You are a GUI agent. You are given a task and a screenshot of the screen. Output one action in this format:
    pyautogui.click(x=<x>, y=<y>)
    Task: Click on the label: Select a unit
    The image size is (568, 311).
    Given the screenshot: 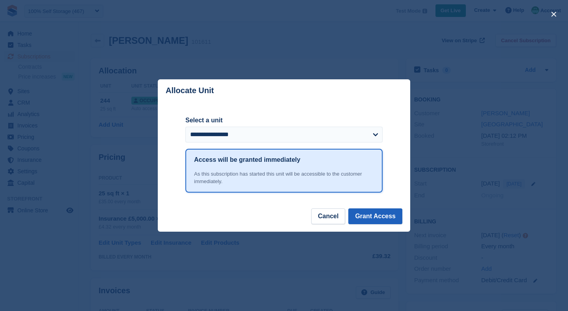 What is the action you would take?
    pyautogui.click(x=284, y=120)
    